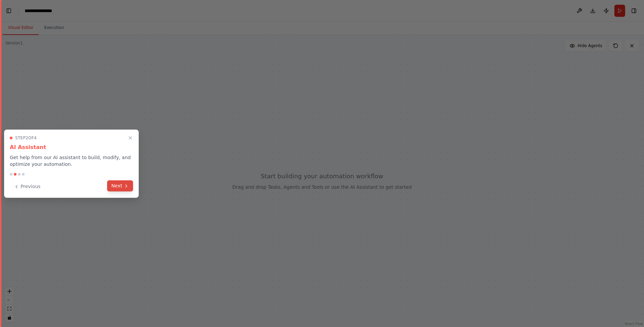  I want to click on h3: AI Assistant, so click(72, 147).